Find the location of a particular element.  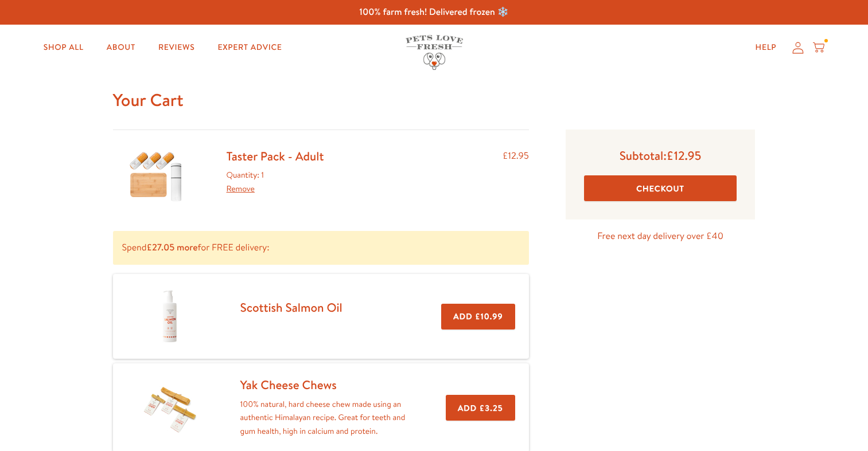

b: £27.05 more is located at coordinates (171, 247).